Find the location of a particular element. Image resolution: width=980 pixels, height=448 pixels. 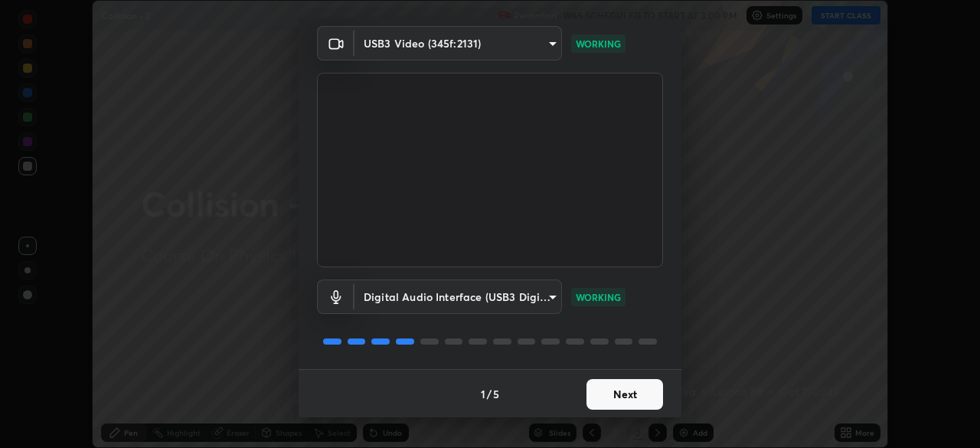

button: Next is located at coordinates (625, 394).